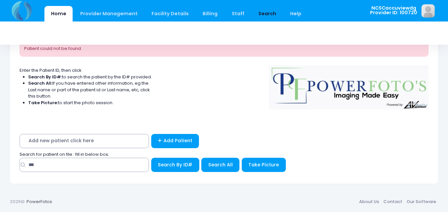 The width and height of the screenshot is (448, 212). I want to click on button: Take Picture, so click(264, 165).